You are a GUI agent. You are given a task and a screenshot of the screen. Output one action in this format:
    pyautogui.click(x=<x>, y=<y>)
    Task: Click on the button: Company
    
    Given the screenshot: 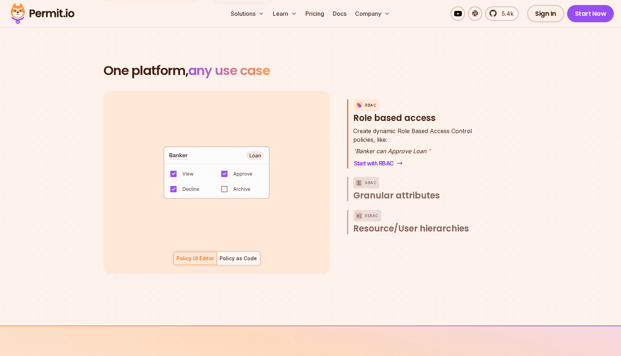 What is the action you would take?
    pyautogui.click(x=372, y=14)
    